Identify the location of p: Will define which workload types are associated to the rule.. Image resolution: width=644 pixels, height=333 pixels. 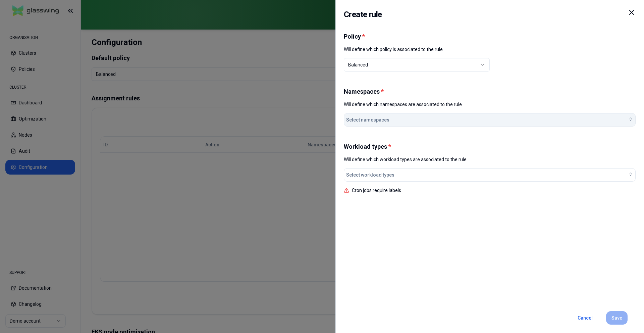
(490, 160).